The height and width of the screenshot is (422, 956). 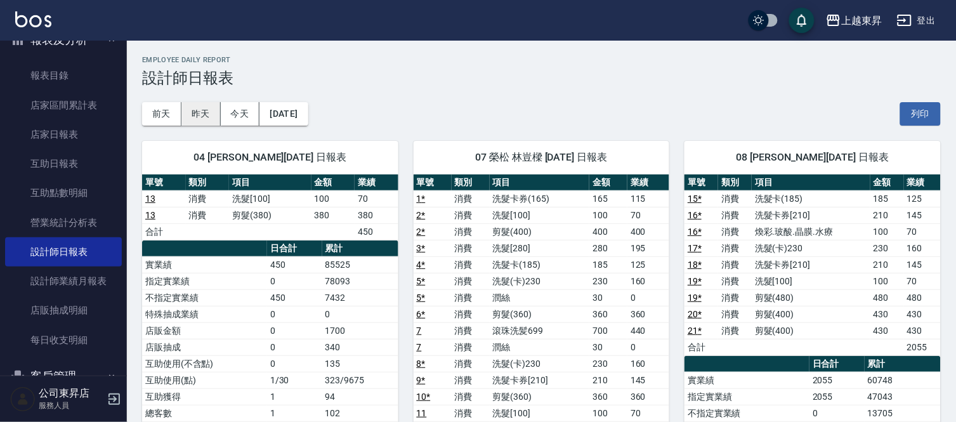 What do you see at coordinates (609, 380) in the screenshot?
I see `td: 210` at bounding box center [609, 380].